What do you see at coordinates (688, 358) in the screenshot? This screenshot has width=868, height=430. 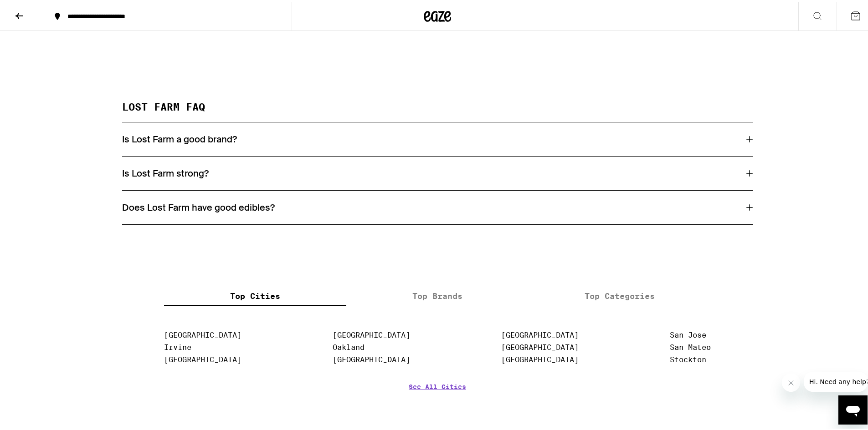 I see `a: Stockton` at bounding box center [688, 358].